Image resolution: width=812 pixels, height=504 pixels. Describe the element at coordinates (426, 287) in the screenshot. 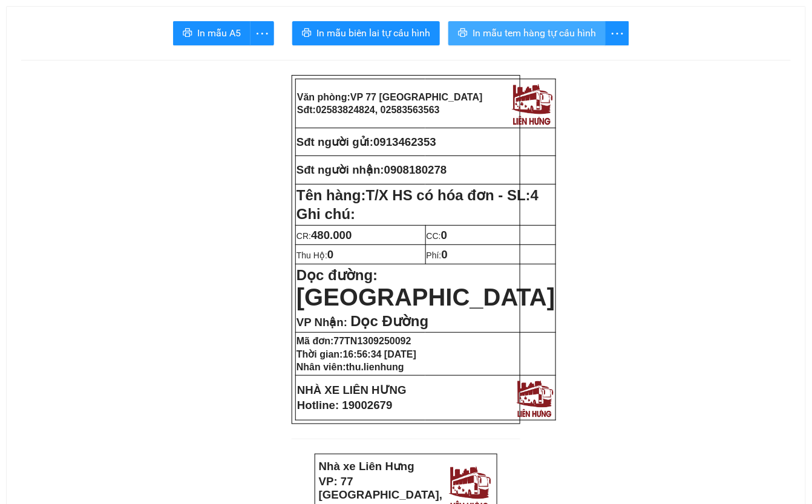

I see `strong: Dọc đường:` at that location.